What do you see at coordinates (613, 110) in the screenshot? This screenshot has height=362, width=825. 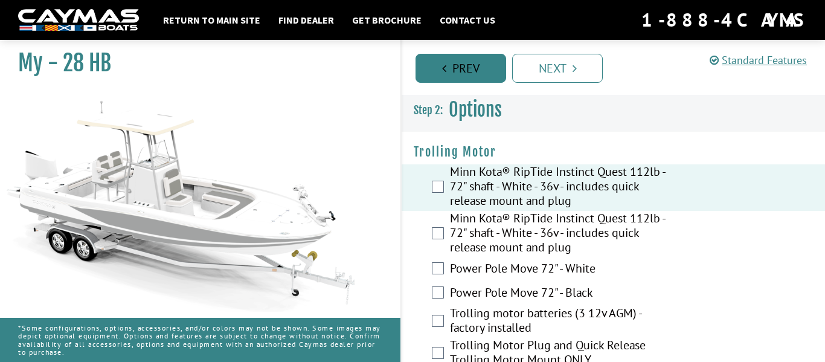 I see `h3: Options` at bounding box center [613, 110].